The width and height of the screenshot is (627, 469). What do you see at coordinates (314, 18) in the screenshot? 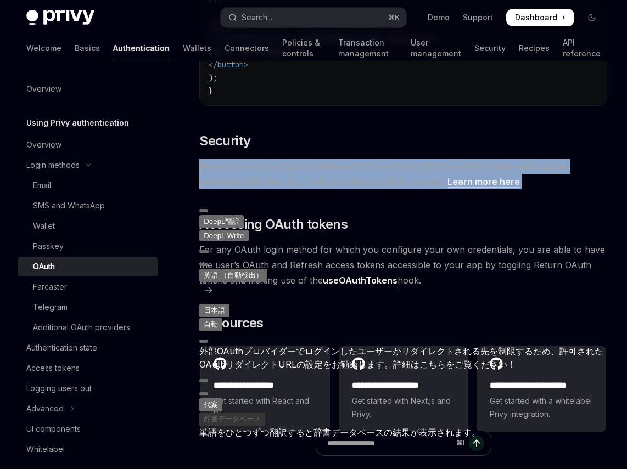
I see `button: Open search` at bounding box center [314, 18].